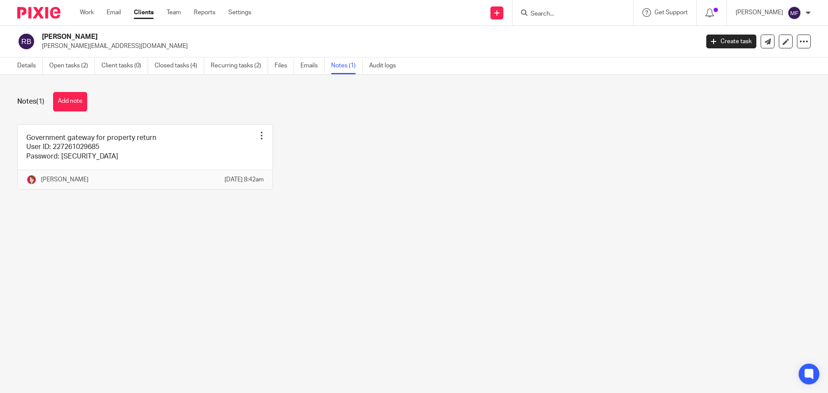  I want to click on a: Notes (1), so click(347, 66).